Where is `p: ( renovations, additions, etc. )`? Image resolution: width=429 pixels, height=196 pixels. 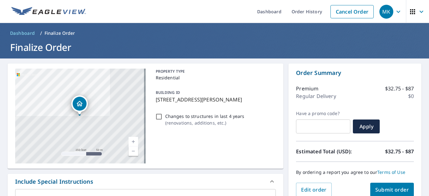 p: ( renovations, additions, etc. ) is located at coordinates (205, 123).